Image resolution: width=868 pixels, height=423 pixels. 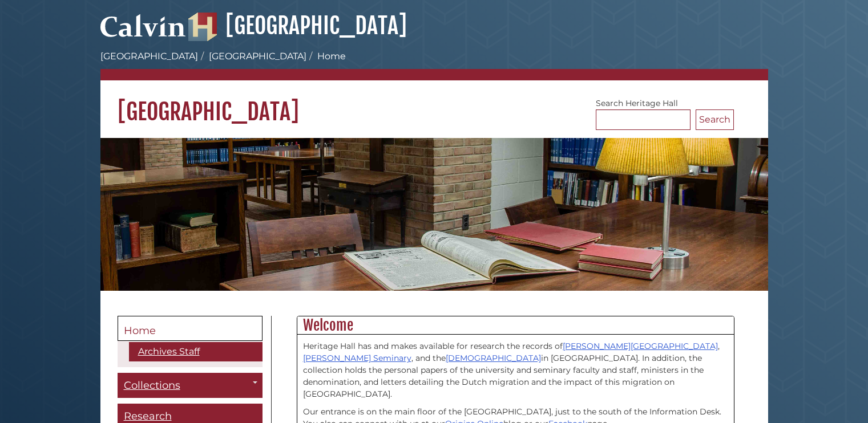 I want to click on a: Archives Staff, so click(x=196, y=352).